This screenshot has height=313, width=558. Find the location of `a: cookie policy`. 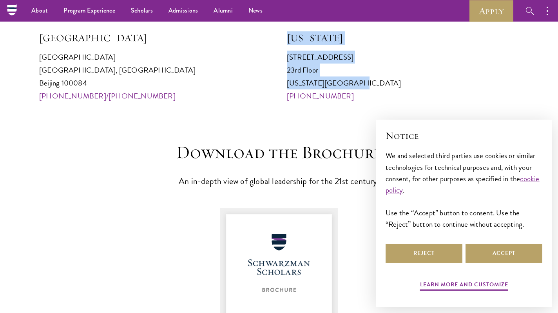

a: cookie policy is located at coordinates (462, 184).